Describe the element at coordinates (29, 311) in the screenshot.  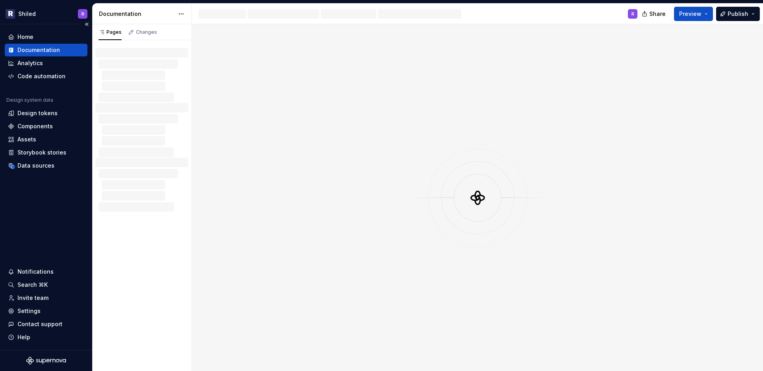
I see `div: Settings` at that location.